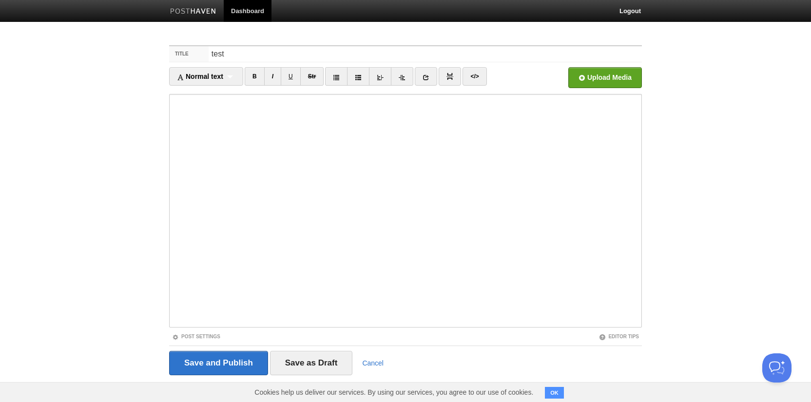 This screenshot has height=402, width=811. I want to click on img: pagebreak-icon.png, so click(450, 76).